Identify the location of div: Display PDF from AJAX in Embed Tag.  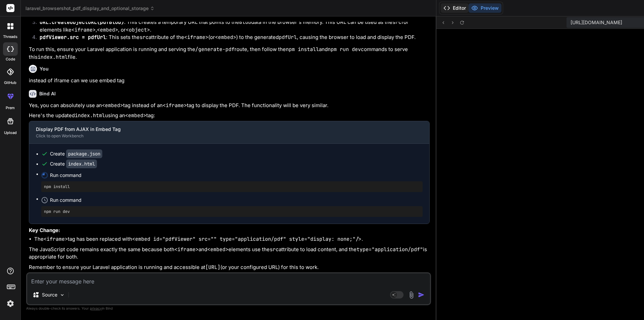
(224, 129).